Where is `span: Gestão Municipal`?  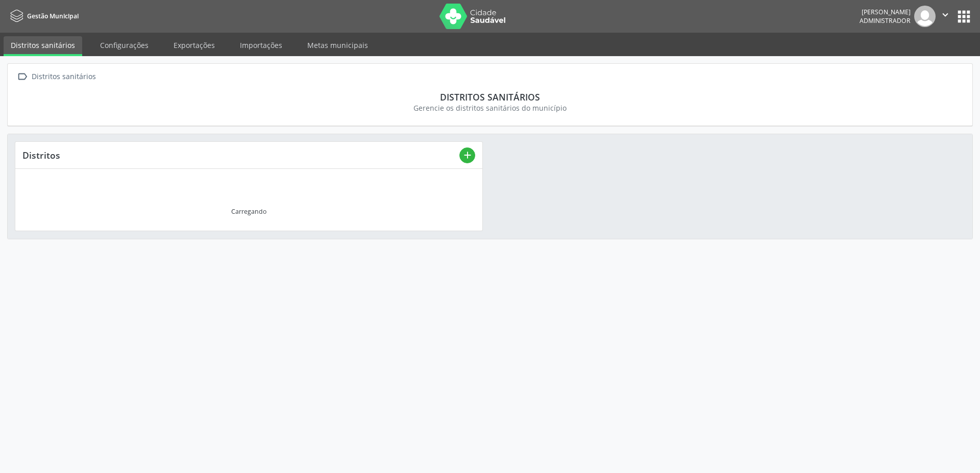 span: Gestão Municipal is located at coordinates (53, 16).